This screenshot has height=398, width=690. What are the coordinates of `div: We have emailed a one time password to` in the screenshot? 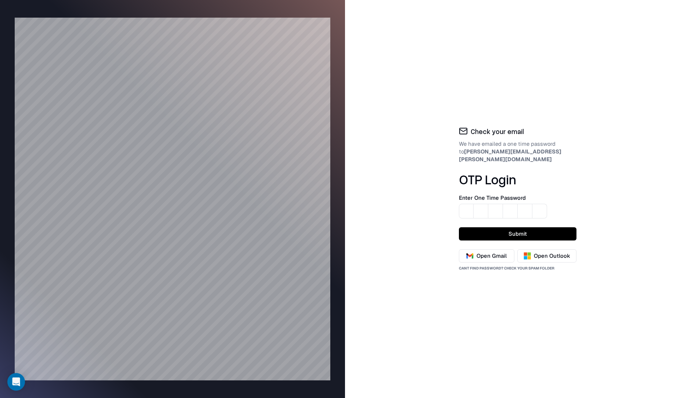 It's located at (518, 151).